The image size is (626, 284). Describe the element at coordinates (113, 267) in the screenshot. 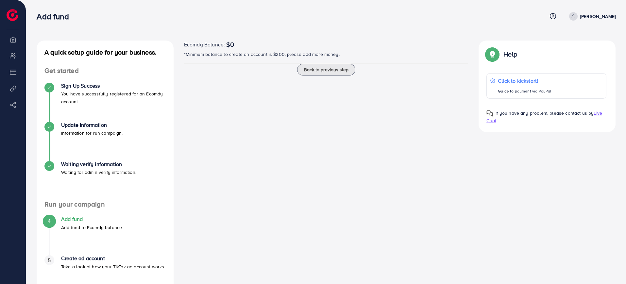

I see `p: Take a look at how your TikTok ad account works.` at that location.